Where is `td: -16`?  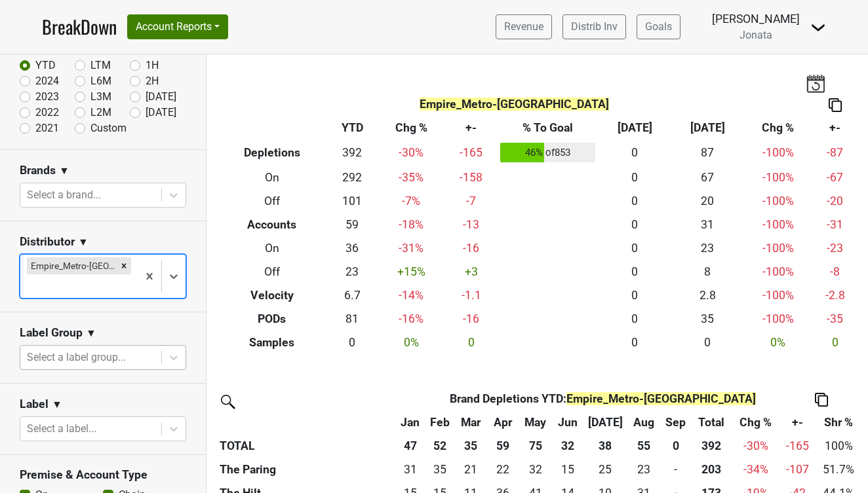
td: -16 is located at coordinates (471, 319).